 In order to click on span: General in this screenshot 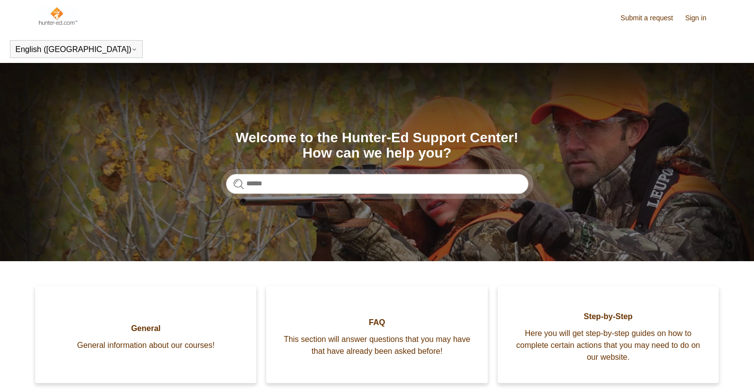, I will do `click(146, 328)`.